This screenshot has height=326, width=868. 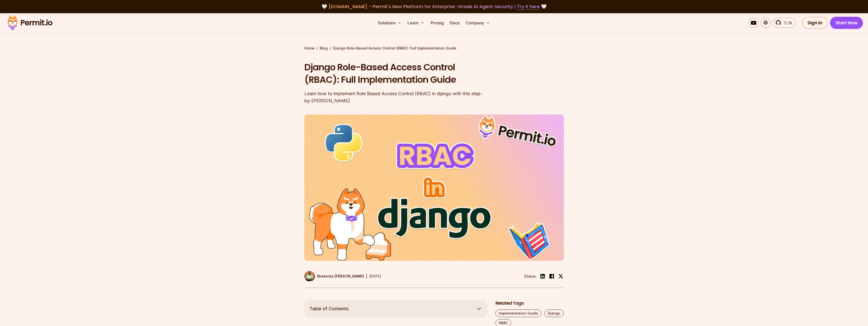 What do you see at coordinates (478, 23) in the screenshot?
I see `button: Company` at bounding box center [478, 23].